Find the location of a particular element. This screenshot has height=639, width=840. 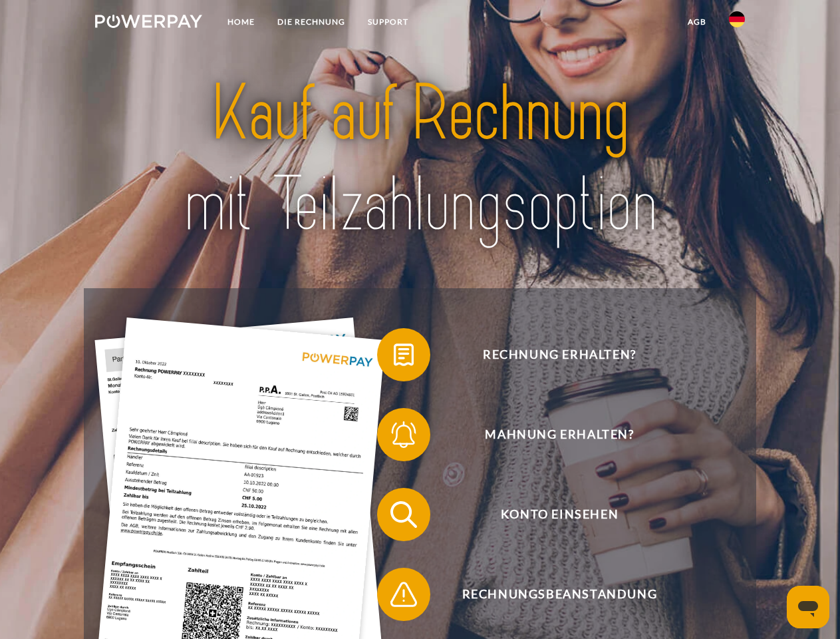

button: Konto einsehen is located at coordinates (550, 515).